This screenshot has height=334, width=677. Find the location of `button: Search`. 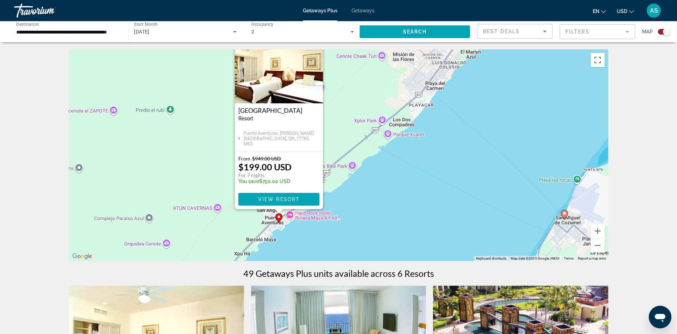

button: Search is located at coordinates (415, 32).